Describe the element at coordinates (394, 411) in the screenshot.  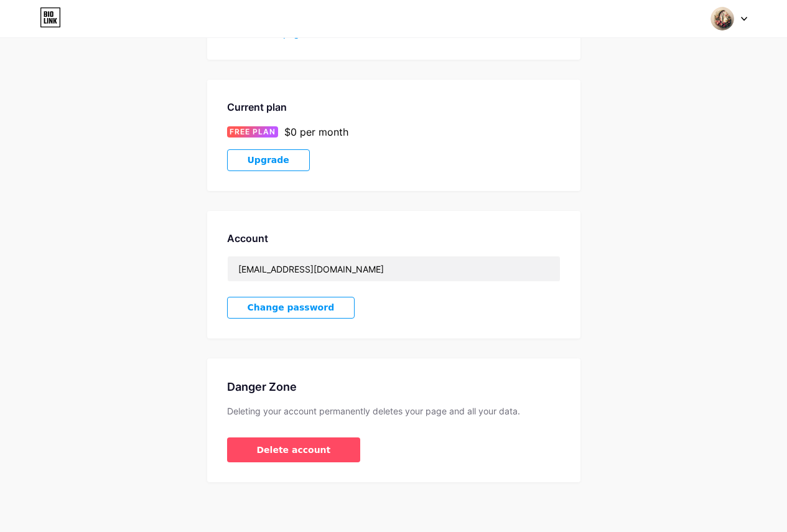
I see `div: Deleting your account permanently deletes your page and all your data.` at that location.